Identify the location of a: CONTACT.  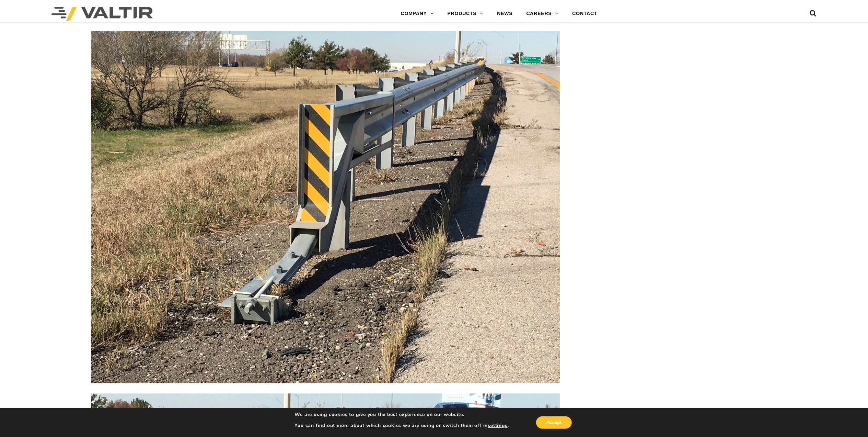
(585, 14).